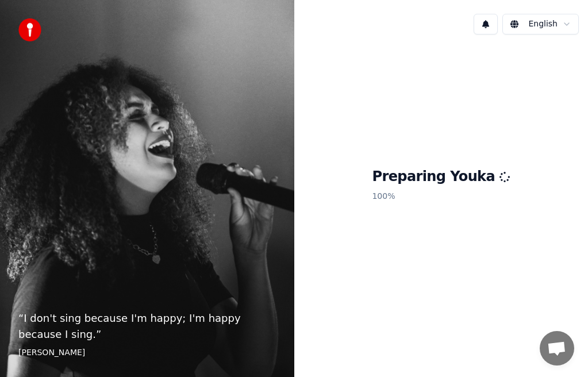 The width and height of the screenshot is (588, 377). What do you see at coordinates (440, 196) in the screenshot?
I see `p: 100 %` at bounding box center [440, 196].